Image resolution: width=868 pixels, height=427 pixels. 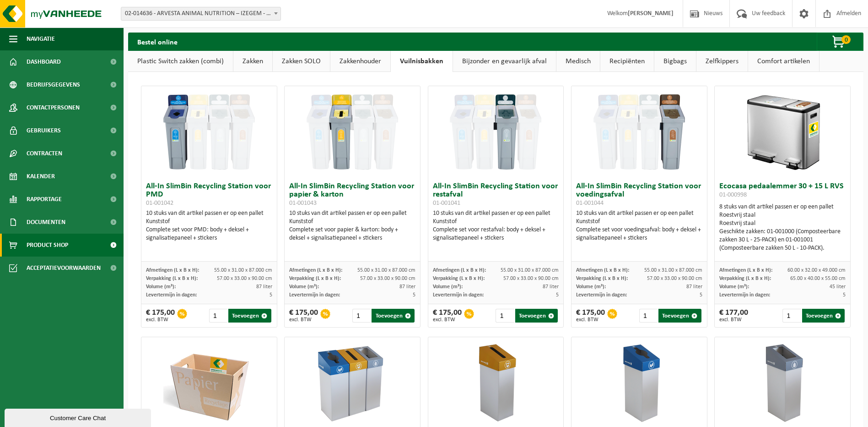 I want to click on h3: All-In SlimBin Recycling Station voor papier & karton, so click(x=352, y=195).